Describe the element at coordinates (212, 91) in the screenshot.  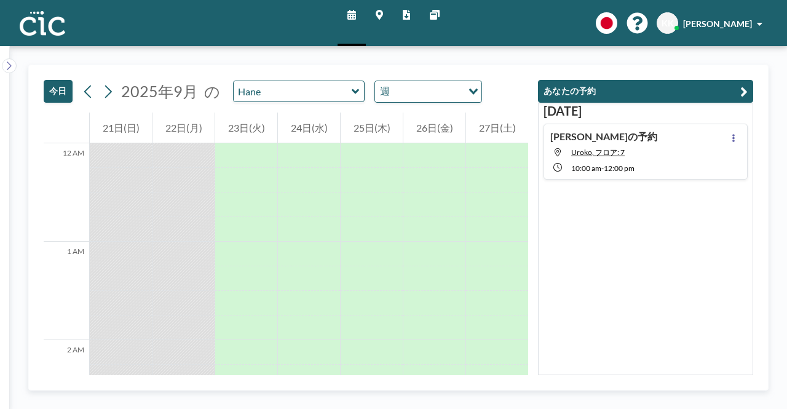
I see `span: の` at that location.